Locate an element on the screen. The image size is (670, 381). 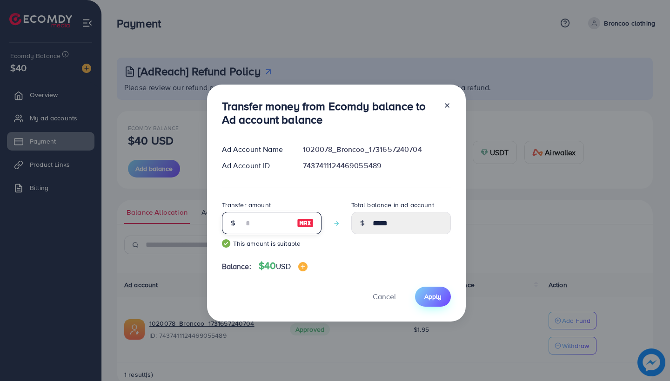
span: Cancel is located at coordinates (384, 297).